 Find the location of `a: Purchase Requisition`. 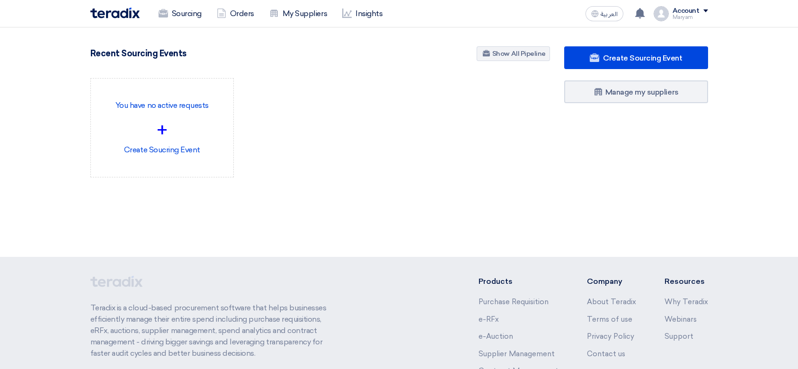

a: Purchase Requisition is located at coordinates (514, 302).